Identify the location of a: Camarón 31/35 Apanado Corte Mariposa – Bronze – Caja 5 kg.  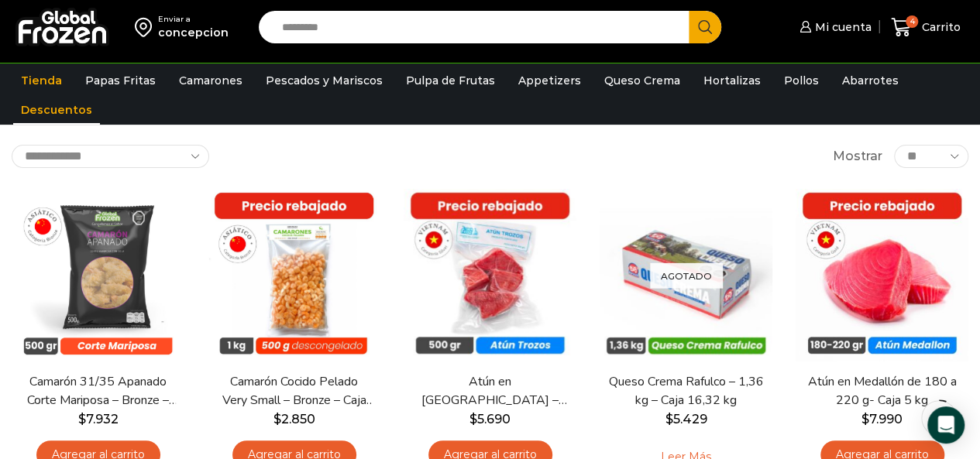
(98, 391).